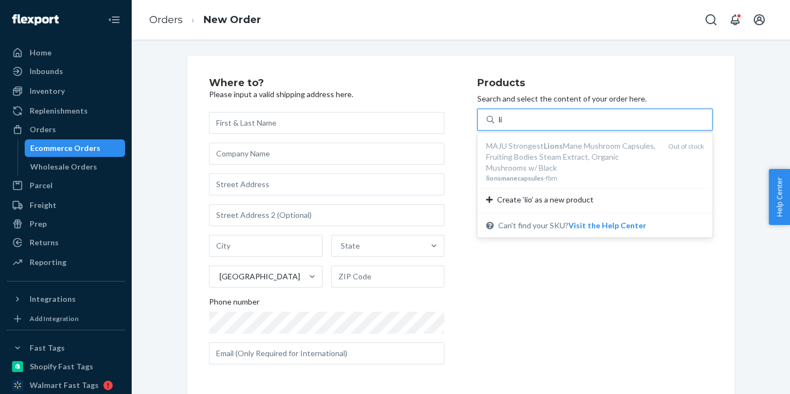 This screenshot has width=790, height=394. What do you see at coordinates (64, 167) in the screenshot?
I see `div: Wholesale Orders` at bounding box center [64, 167].